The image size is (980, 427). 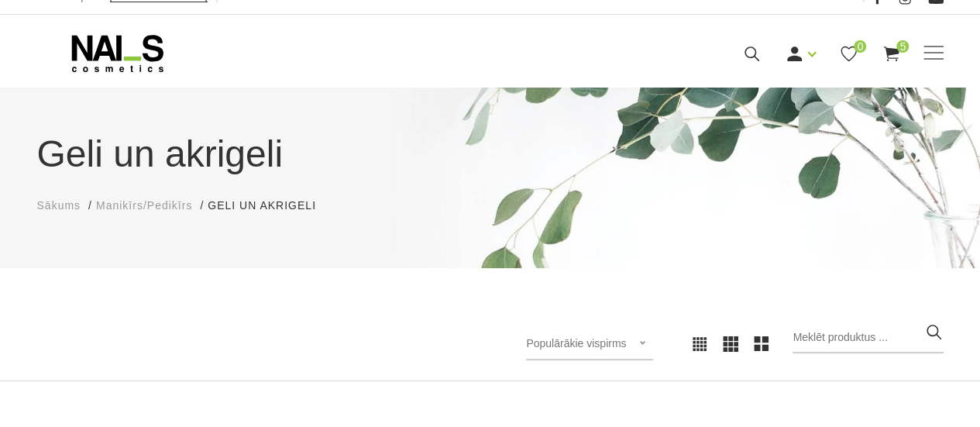 What do you see at coordinates (144, 205) in the screenshot?
I see `a: Manikīrs/Pedikīrs` at bounding box center [144, 205].